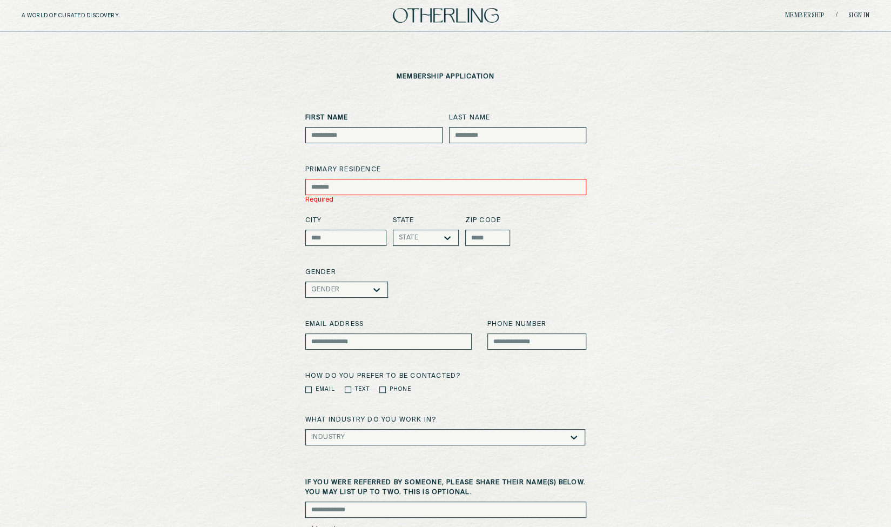 This screenshot has height=527, width=891. What do you see at coordinates (859, 16) in the screenshot?
I see `a: Sign in` at bounding box center [859, 16].